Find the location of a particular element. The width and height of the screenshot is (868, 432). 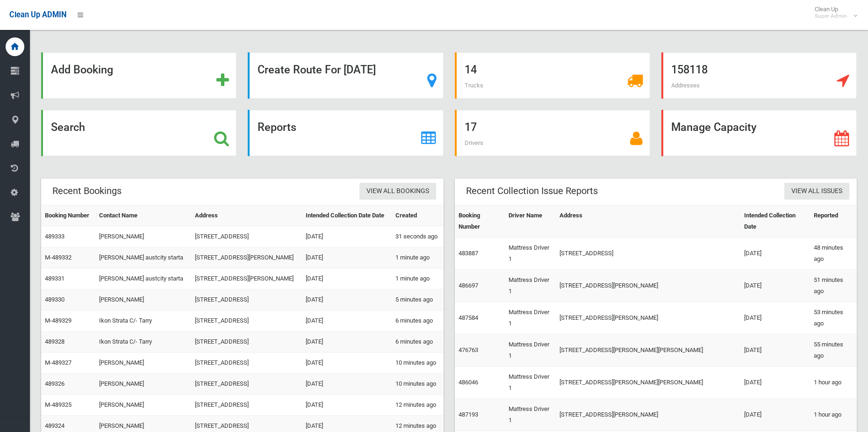

a: M-489327 is located at coordinates (58, 363).